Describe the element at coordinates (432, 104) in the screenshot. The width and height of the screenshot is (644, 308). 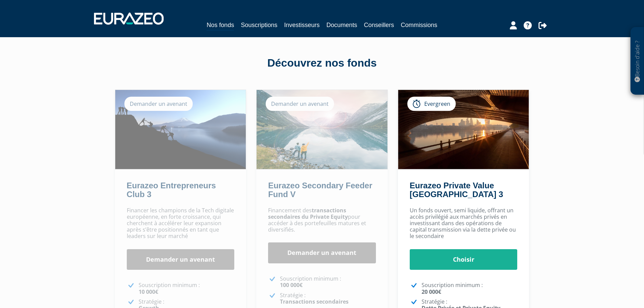
I see `div: Evergreen` at that location.